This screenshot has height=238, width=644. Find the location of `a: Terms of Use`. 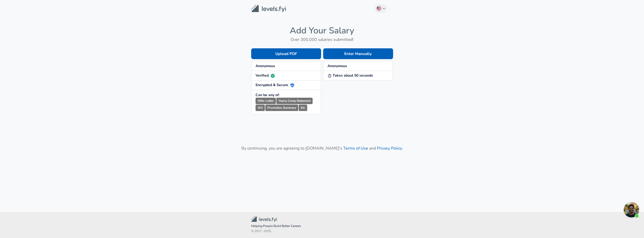

a: Terms of Use is located at coordinates (356, 148).